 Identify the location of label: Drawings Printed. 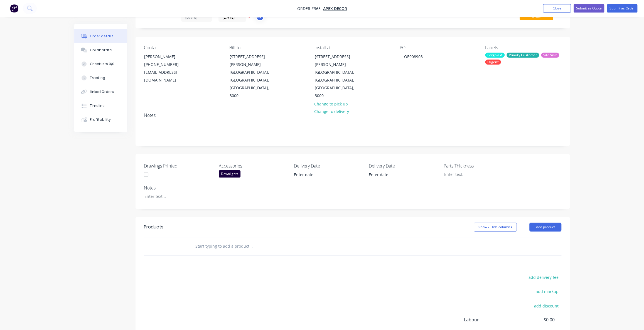
(178, 166).